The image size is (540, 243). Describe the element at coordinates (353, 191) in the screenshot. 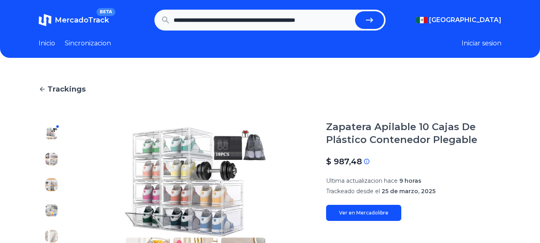

I see `span: Trackeado desde el` at that location.